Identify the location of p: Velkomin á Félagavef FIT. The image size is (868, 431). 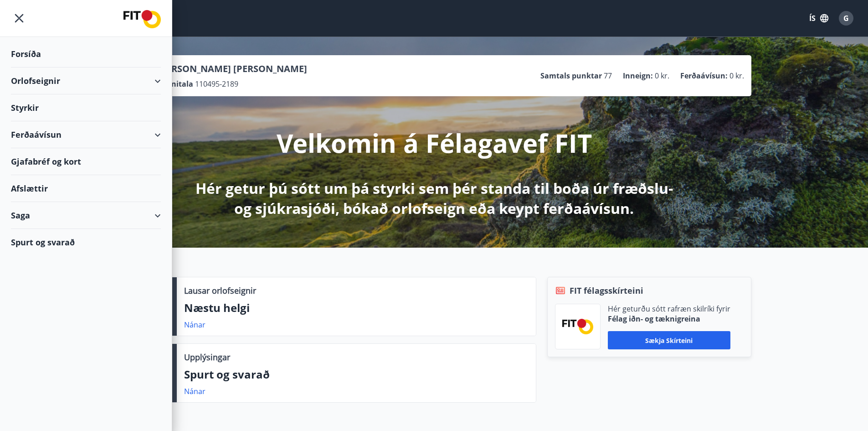
(434, 143).